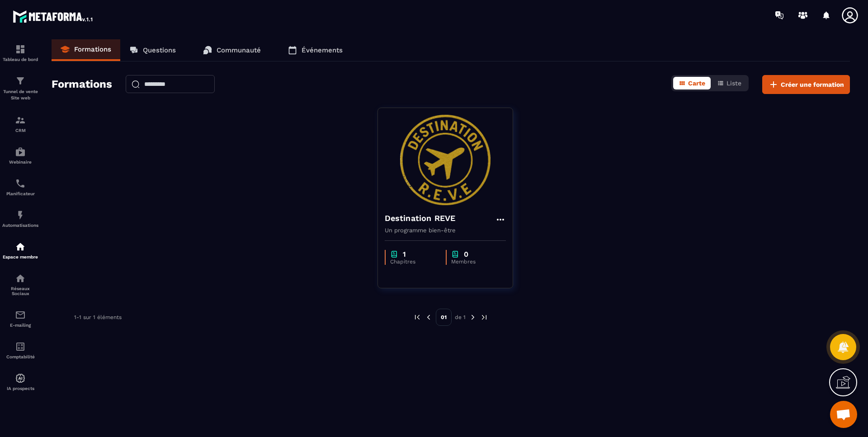 This screenshot has width=868, height=437. I want to click on a: formationformationTableau de bord, so click(20, 53).